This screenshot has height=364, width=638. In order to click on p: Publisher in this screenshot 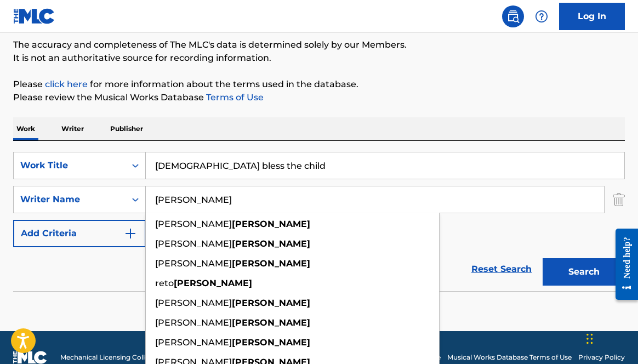, I will do `click(127, 129)`.